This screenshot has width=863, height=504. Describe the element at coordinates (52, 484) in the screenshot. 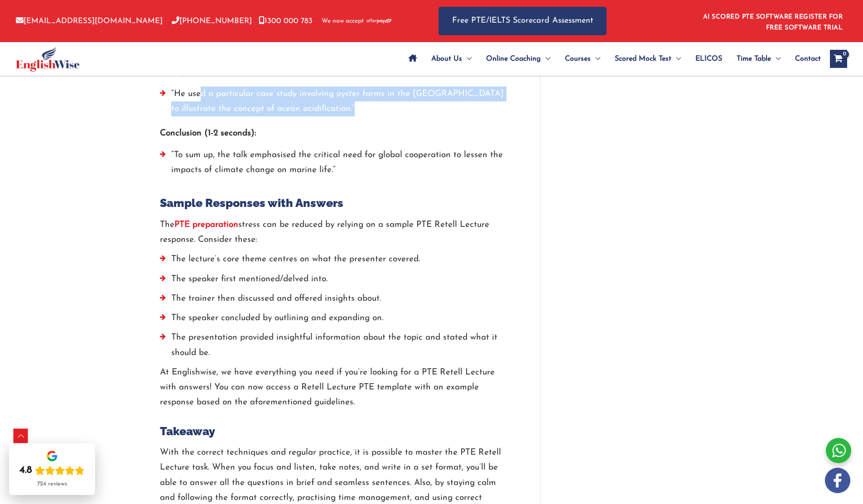

I see `div: 724 reviews` at that location.